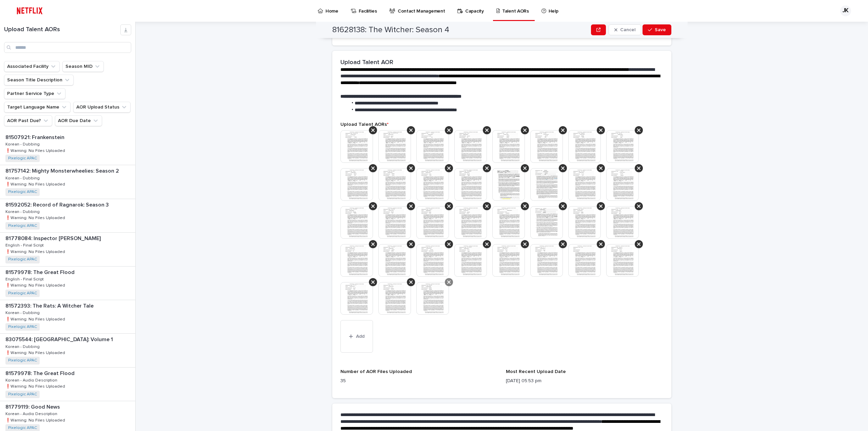 The width and height of the screenshot is (868, 431). Describe the element at coordinates (37, 107) in the screenshot. I see `button: Target Language Name` at that location.